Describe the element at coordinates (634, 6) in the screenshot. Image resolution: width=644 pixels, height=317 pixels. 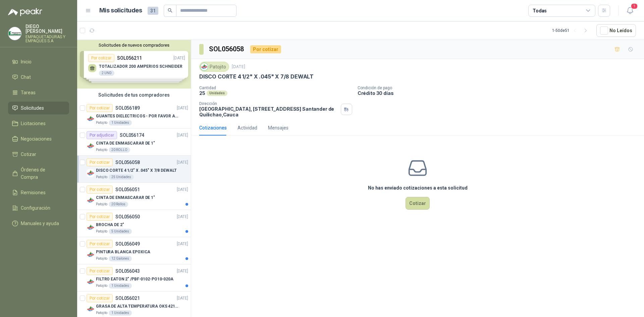
I see `span: 1` at that location.